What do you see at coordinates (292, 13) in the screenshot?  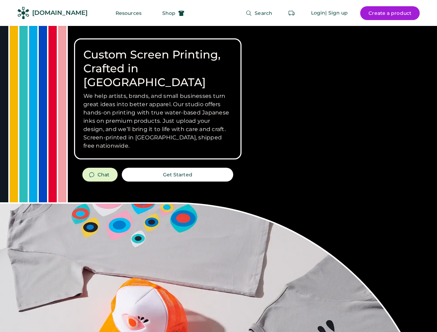 I see `button: Retrieve an order` at bounding box center [292, 13].